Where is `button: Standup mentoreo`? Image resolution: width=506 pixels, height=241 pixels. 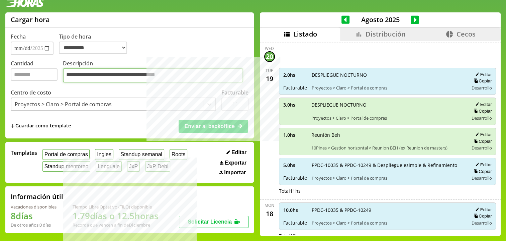 button: Standup mentoreo is located at coordinates (66, 166).